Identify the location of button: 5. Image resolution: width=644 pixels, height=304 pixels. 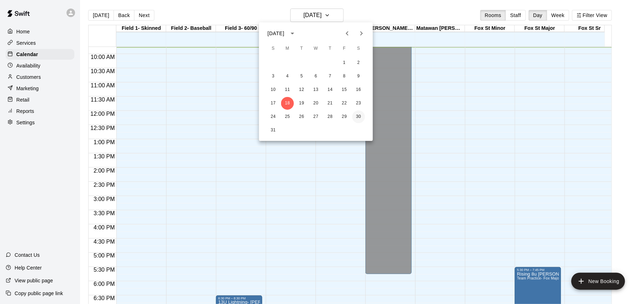
(302, 77).